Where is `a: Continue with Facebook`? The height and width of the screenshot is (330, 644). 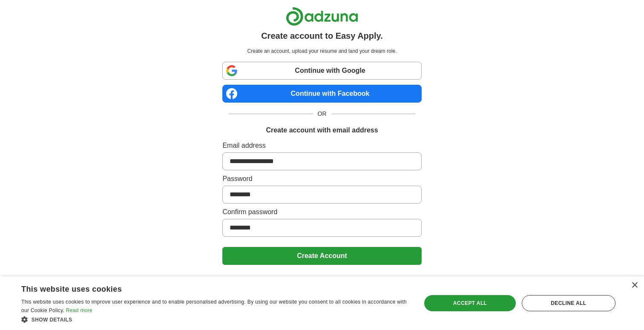 a: Continue with Facebook is located at coordinates (321, 94).